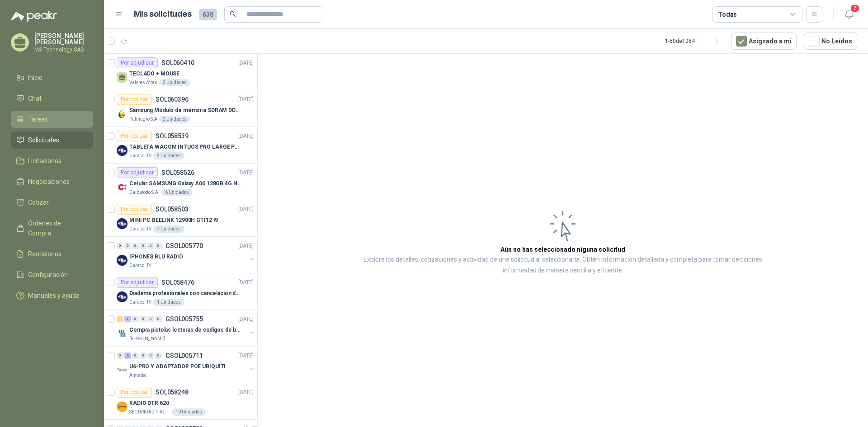  I want to click on a: Solicitudes, so click(52, 140).